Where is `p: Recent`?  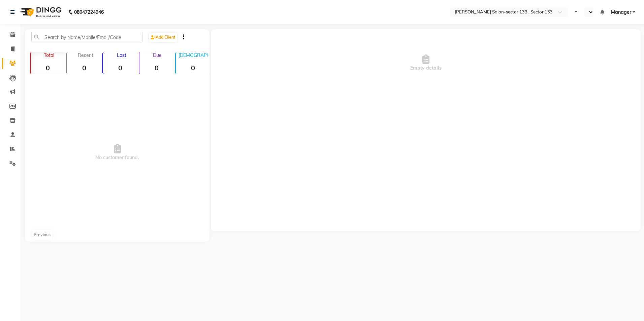
p: Recent is located at coordinates (86, 55).